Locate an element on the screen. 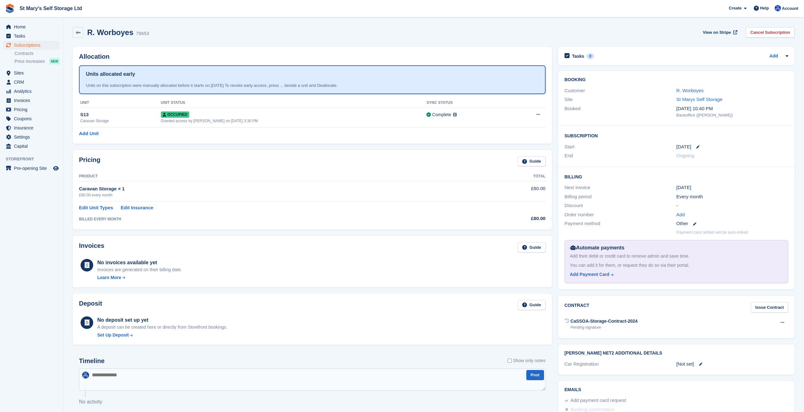 This screenshot has height=412, width=804. div: Learn More is located at coordinates (109, 278).